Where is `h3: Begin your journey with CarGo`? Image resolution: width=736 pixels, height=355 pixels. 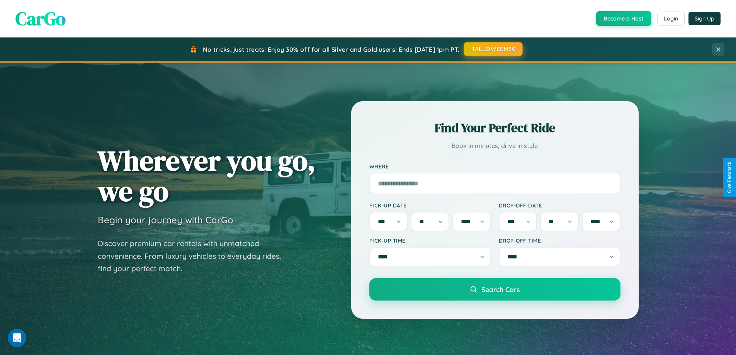
h3: Begin your journey with CarGo is located at coordinates (165, 220).